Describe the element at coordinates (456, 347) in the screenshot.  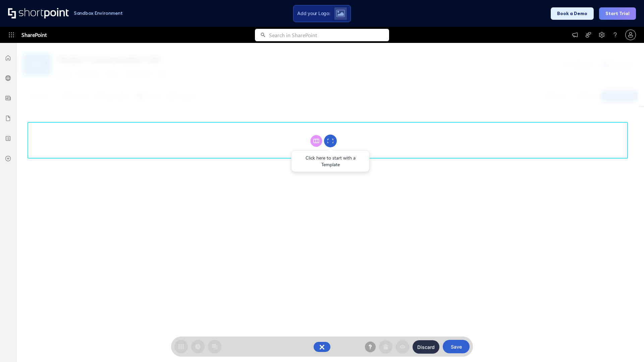
I see `button: Save` at that location.